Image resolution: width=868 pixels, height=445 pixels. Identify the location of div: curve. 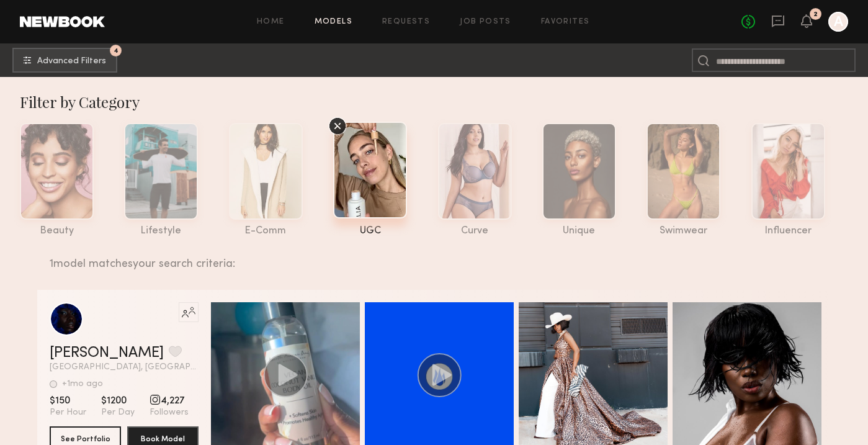
(475, 231).